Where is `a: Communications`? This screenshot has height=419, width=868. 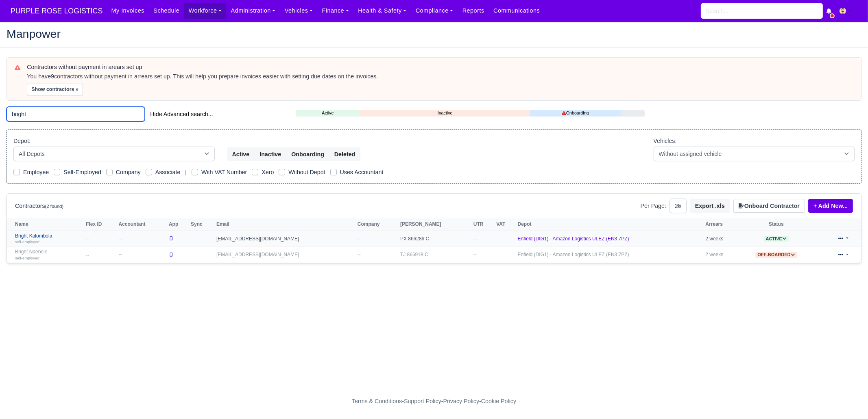 a: Communications is located at coordinates (516, 10).